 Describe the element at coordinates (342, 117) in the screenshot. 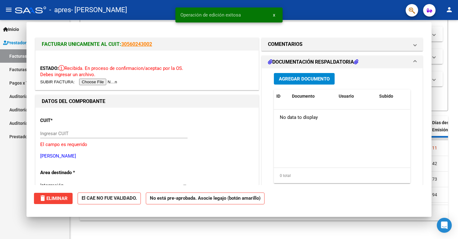

I see `div: No data to display` at that location.